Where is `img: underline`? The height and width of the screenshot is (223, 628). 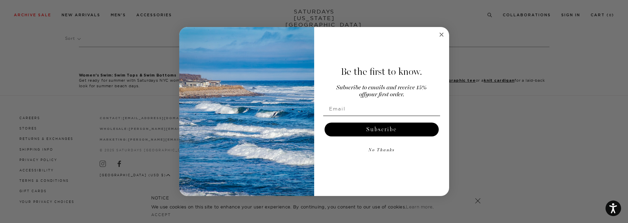 img: underline is located at coordinates (381, 116).